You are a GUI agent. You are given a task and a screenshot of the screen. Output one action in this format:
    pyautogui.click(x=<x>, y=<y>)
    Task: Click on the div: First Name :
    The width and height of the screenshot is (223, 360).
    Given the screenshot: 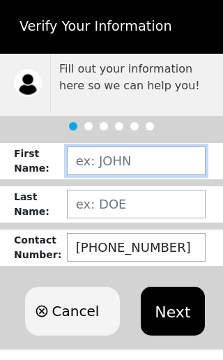 What is the action you would take?
    pyautogui.click(x=41, y=161)
    